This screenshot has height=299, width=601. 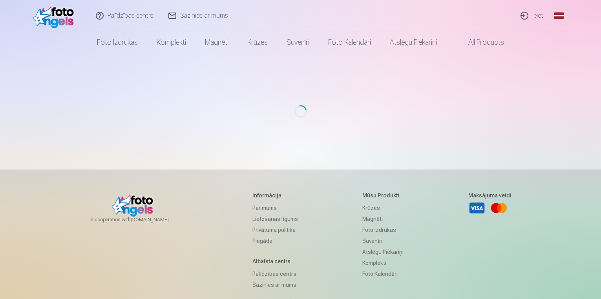 I want to click on a: All products, so click(x=479, y=42).